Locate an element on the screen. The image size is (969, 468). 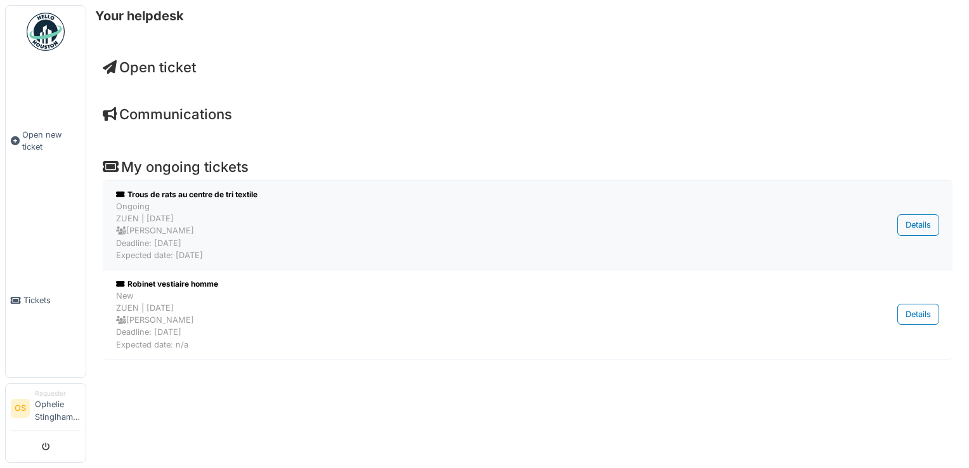
li: OS is located at coordinates (20, 408).